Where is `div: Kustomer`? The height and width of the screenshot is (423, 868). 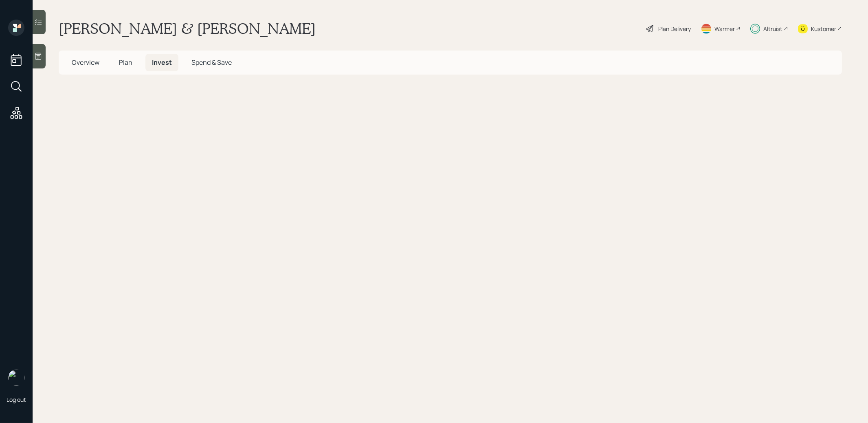 div: Kustomer is located at coordinates (824, 28).